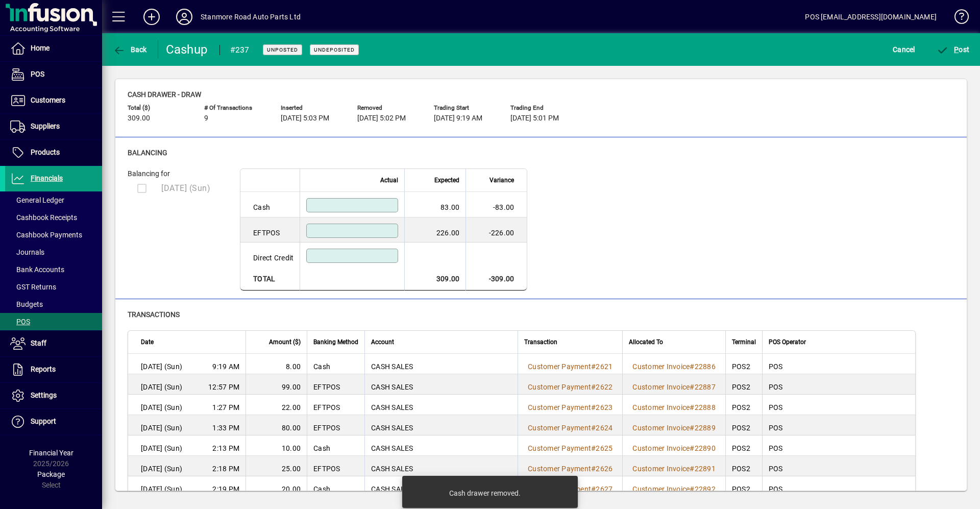 This screenshot has height=509, width=980. I want to click on td: 309.00, so click(434, 279).